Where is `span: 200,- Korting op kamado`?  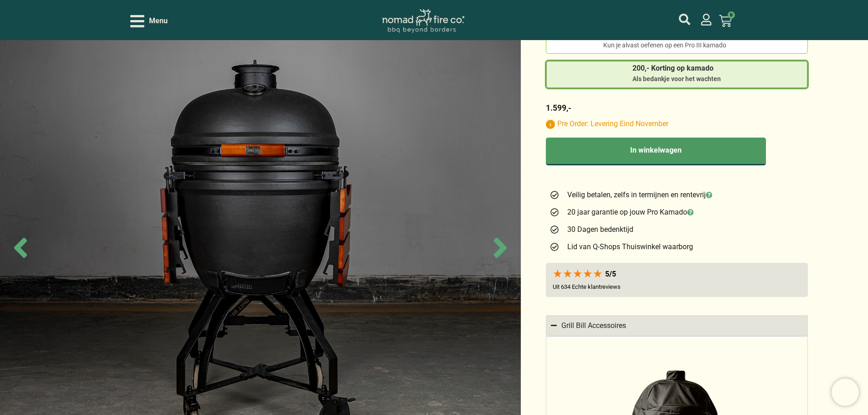 span: 200,- Korting op kamado is located at coordinates (676, 68).